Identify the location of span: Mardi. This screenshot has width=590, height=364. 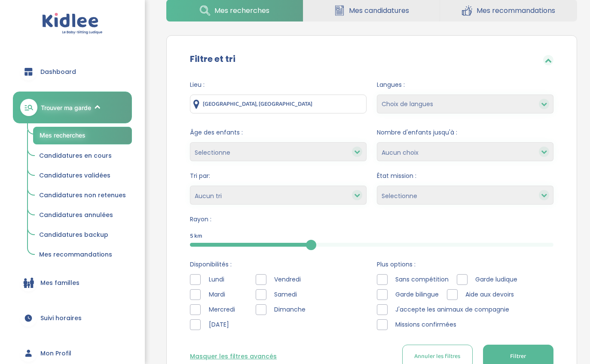
(216, 294).